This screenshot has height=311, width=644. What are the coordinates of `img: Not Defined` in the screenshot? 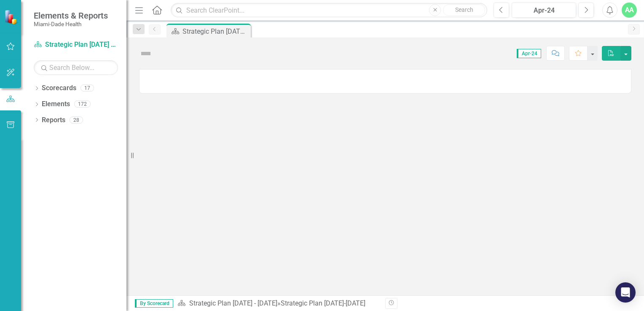 It's located at (146, 54).